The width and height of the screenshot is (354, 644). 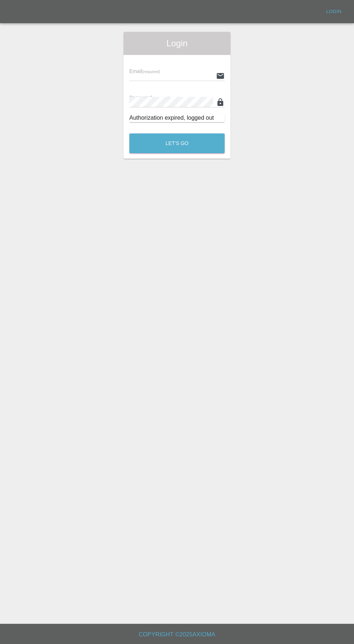 I want to click on span: Login, so click(x=177, y=43).